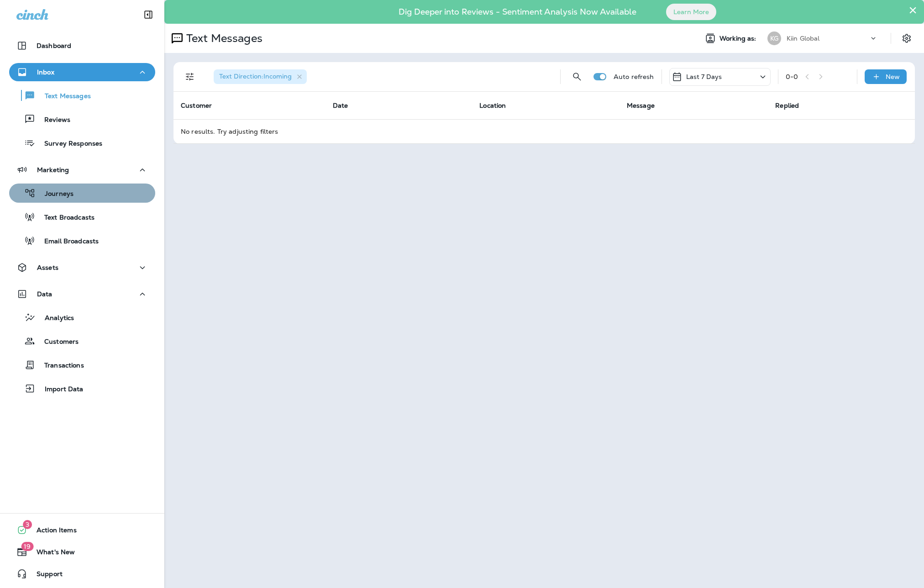 This screenshot has height=588, width=924. What do you see at coordinates (82, 170) in the screenshot?
I see `button: Marketing` at bounding box center [82, 170].